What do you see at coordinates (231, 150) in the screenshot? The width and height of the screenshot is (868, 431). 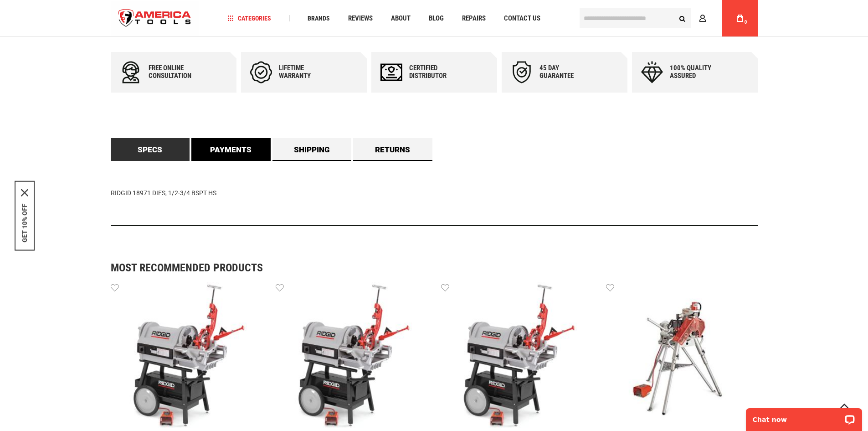 I see `a: Payments` at bounding box center [231, 150].